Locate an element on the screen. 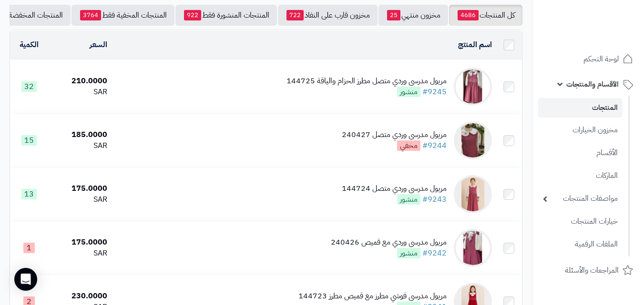  div: مريول مدرسي وردي متصل 144724 is located at coordinates (394, 189).